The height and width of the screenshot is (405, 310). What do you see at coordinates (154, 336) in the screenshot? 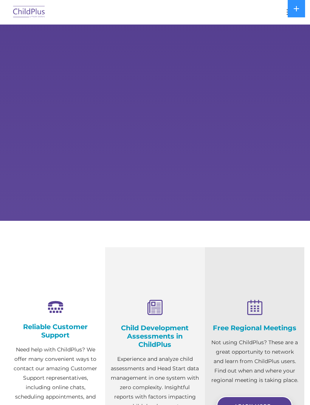
I see `h4: Child Development Assessments in ChildPlus` at bounding box center [154, 336].